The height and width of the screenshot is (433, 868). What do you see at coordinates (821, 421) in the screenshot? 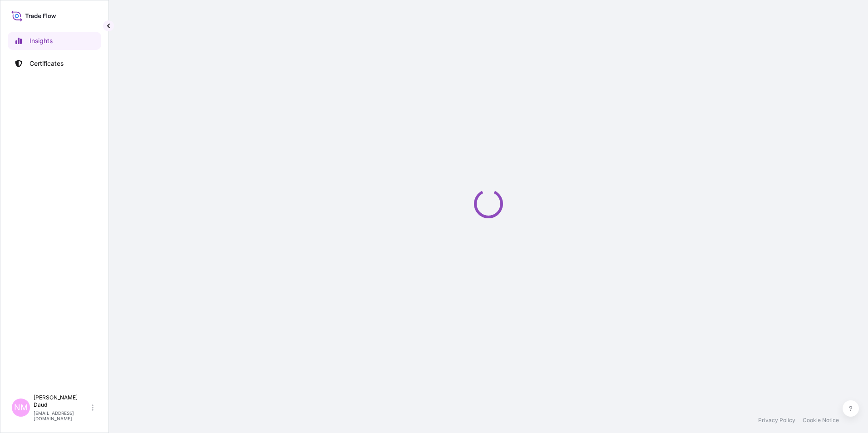
I see `p: Cookie Notice` at bounding box center [821, 421].